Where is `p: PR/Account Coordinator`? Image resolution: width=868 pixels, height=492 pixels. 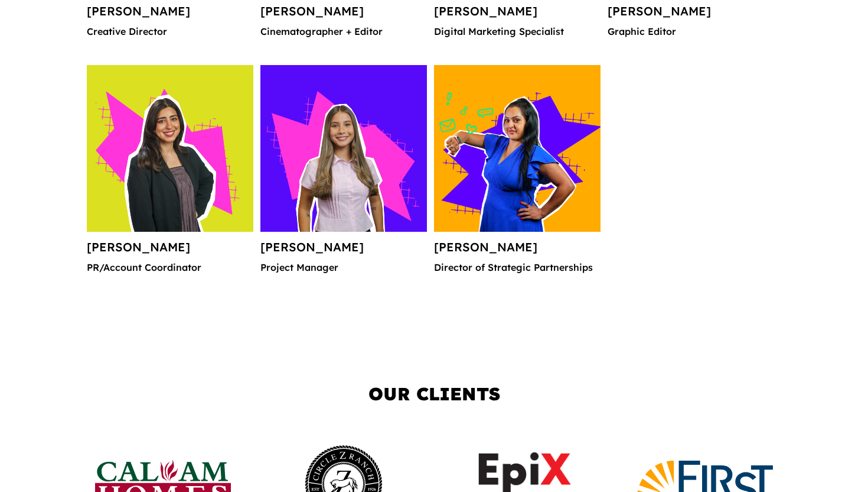 p: PR/Account Coordinator is located at coordinates (170, 272).